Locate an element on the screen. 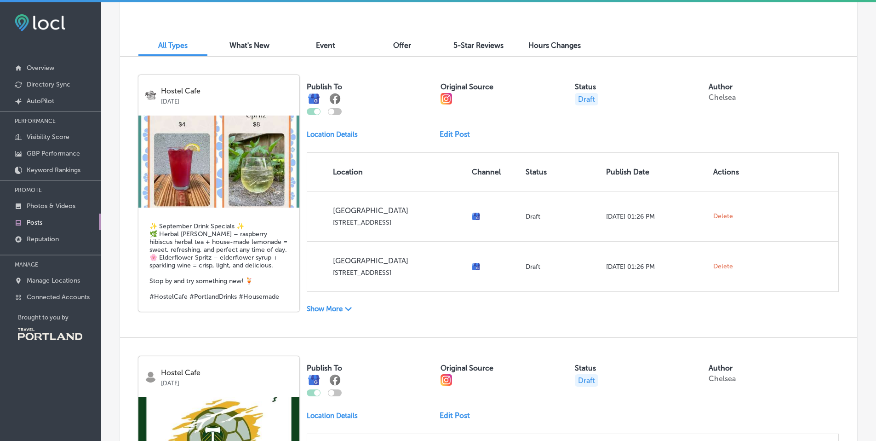 The image size is (876, 441). span: What's New is located at coordinates (249, 45).